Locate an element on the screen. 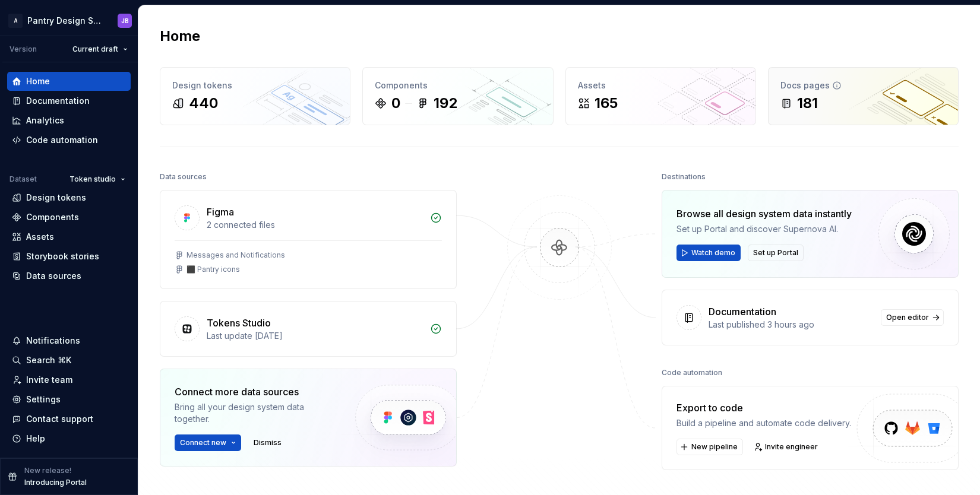 The image size is (980, 495). div: 181 is located at coordinates (807, 103).